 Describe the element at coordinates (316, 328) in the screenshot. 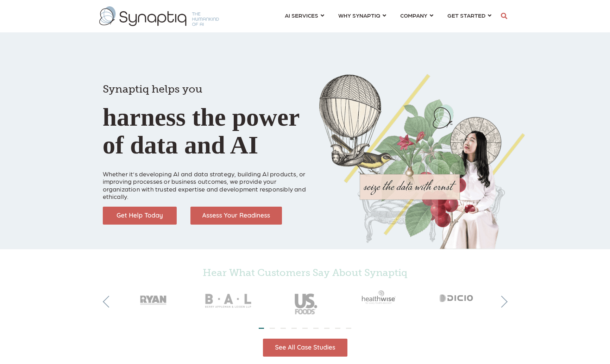

I see `li: Page dot 6` at that location.